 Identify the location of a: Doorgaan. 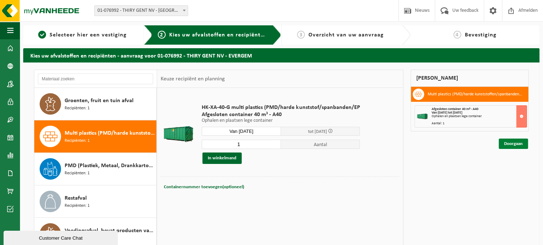
(513, 144).